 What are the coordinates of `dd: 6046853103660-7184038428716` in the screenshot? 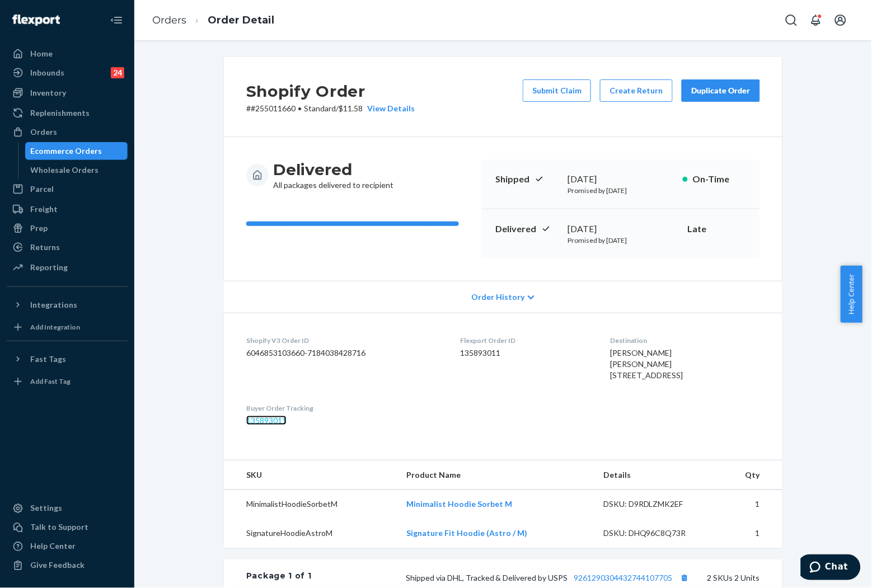 It's located at (344, 353).